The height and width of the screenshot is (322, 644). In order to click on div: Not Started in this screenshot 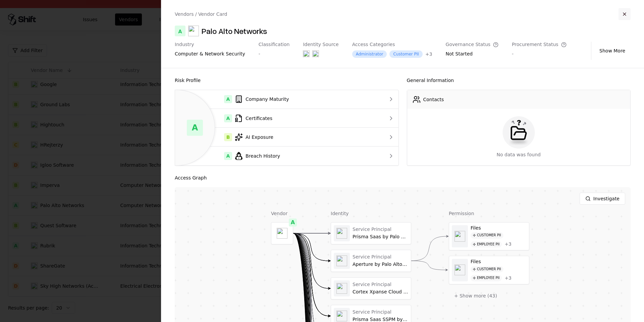, I will do `click(472, 55)`.